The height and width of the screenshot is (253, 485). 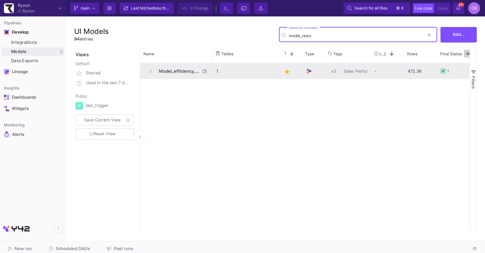 What do you see at coordinates (245, 71) in the screenshot?
I see `p: 1` at bounding box center [245, 71].